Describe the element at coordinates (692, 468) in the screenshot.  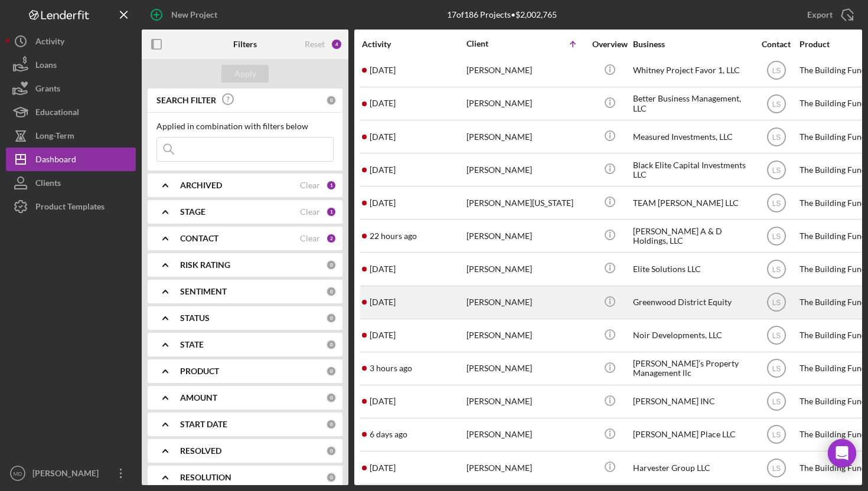
I see `div: Harvester Group LLC` at that location.